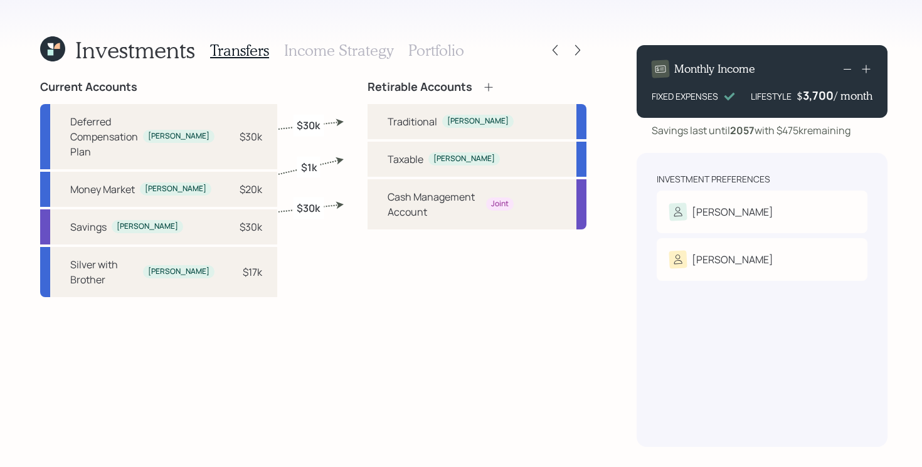 The image size is (922, 467). Describe the element at coordinates (742, 130) in the screenshot. I see `b: 2057` at that location.